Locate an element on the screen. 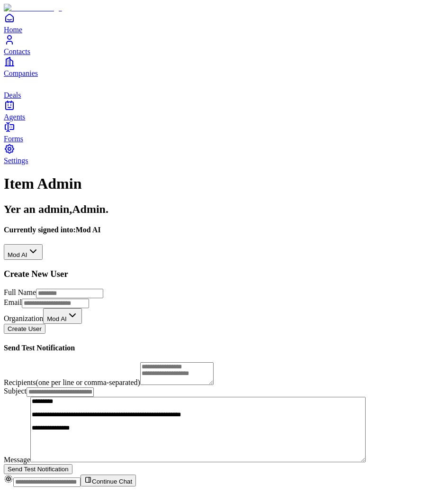 This screenshot has height=504, width=431. h1: Item Admin is located at coordinates (216, 183).